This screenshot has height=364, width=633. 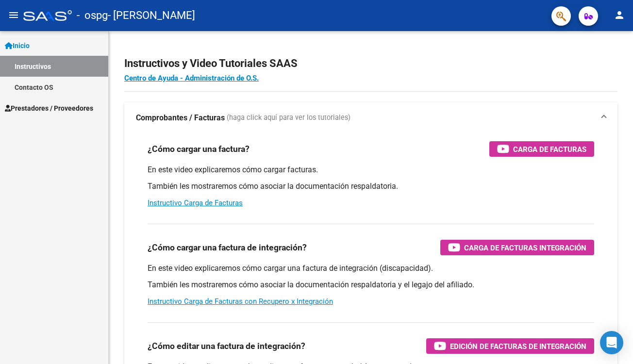 I want to click on mat-icon: person, so click(x=620, y=15).